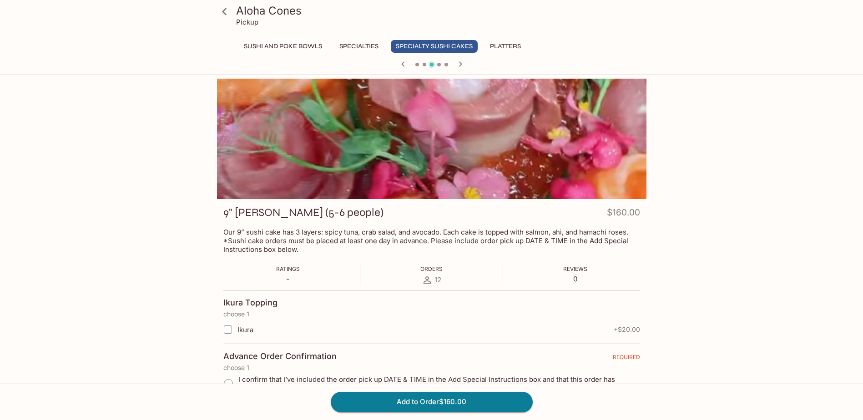 This screenshot has height=420, width=863. Describe the element at coordinates (626, 359) in the screenshot. I see `span: REQUIRED` at that location.